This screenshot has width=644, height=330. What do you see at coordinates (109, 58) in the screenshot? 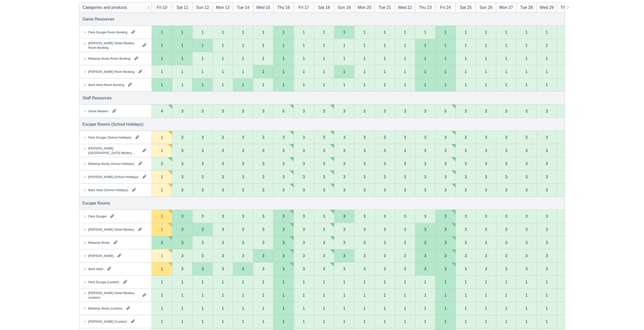
I see `div: Bellamys Booty Room Booking` at bounding box center [109, 58].